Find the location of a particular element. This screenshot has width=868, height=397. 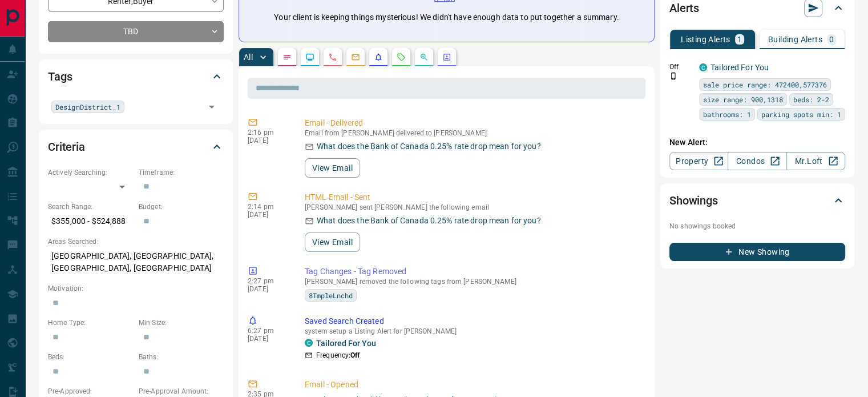

p: 1 is located at coordinates (739, 39).